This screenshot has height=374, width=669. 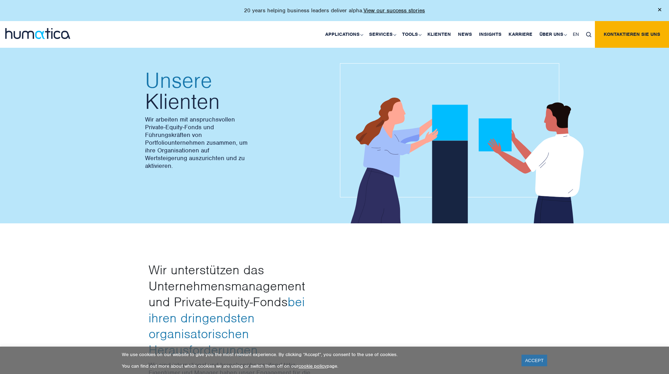 I want to click on a: ACCEPT, so click(x=534, y=360).